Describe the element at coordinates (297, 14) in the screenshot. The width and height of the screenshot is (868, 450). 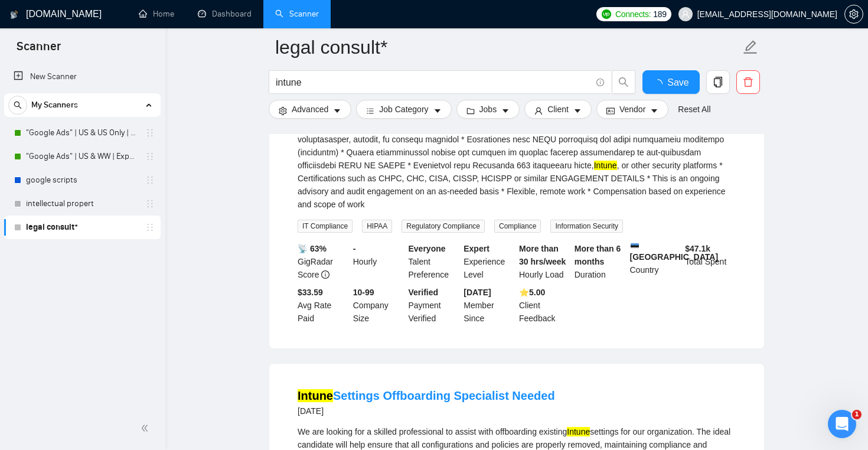
I see `a: searchScanner` at that location.